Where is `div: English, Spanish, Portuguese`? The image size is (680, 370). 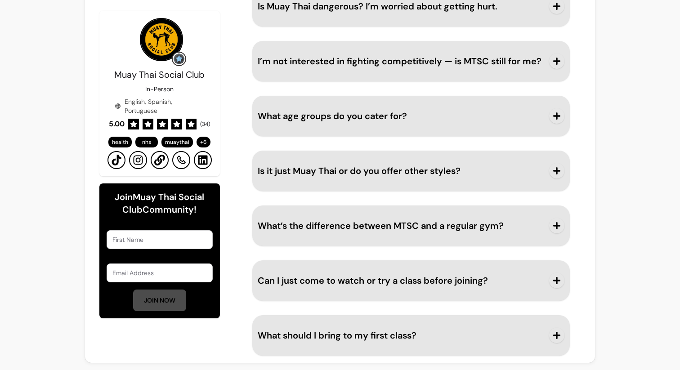 div: English, Spanish, Portuguese is located at coordinates (160, 106).